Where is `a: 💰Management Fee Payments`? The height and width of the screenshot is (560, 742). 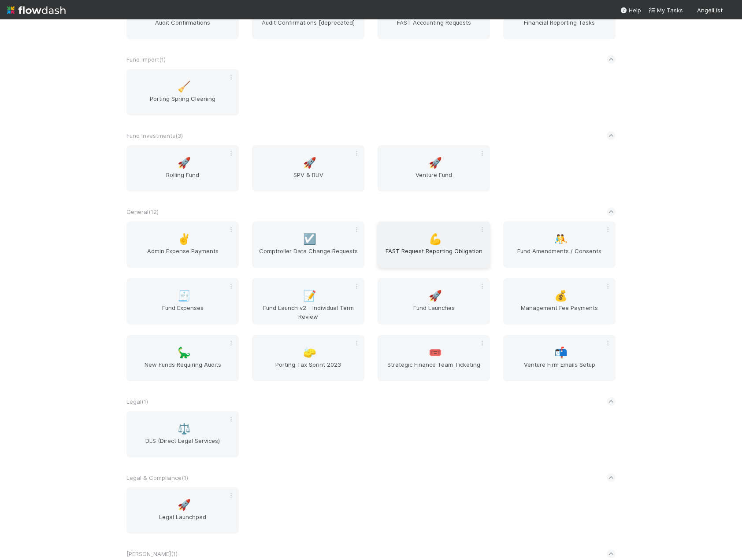 a: 💰Management Fee Payments is located at coordinates (559, 302).